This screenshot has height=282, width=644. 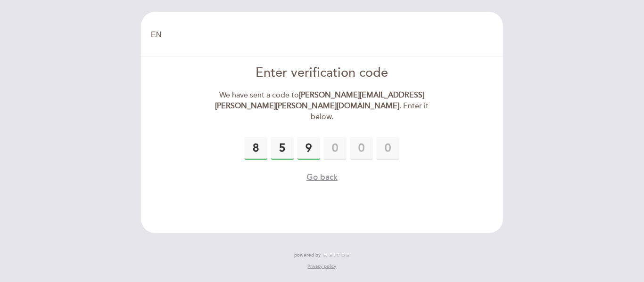 What do you see at coordinates (322, 177) in the screenshot?
I see `button: Go back` at bounding box center [322, 177].